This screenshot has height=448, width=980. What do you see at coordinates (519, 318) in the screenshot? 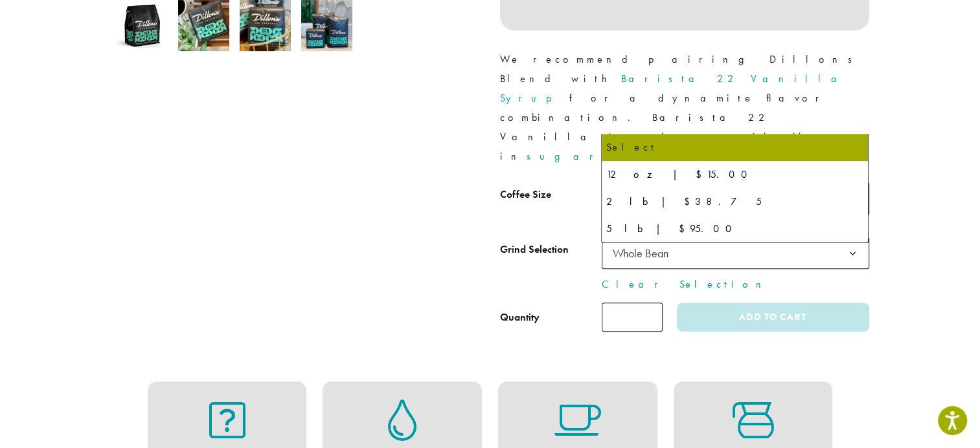
I see `div: Quantity` at bounding box center [519, 318].